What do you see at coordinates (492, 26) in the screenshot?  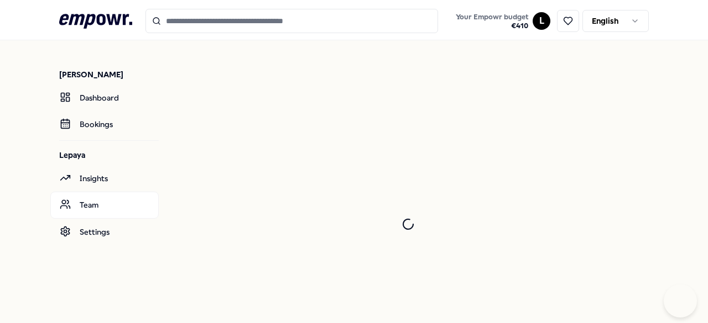 I see `span: € 410` at bounding box center [492, 26].